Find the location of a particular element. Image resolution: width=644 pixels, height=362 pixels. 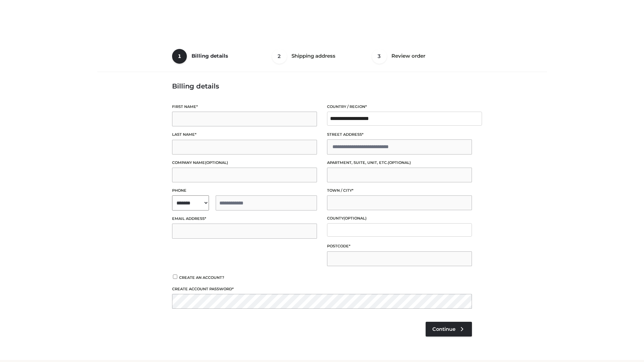

label: Phone is located at coordinates (245, 190).